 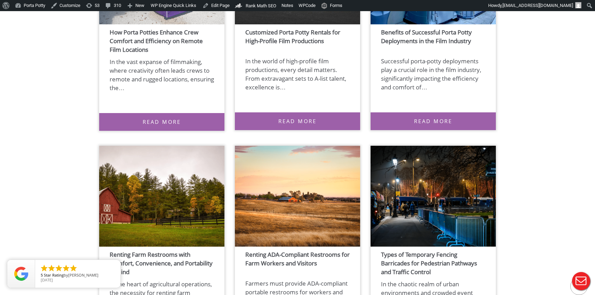 What do you see at coordinates (156, 37) in the screenshot?
I see `a: How Porta Potties Enhance Crew Comfort and Efficiency on Remote Film Locations` at bounding box center [156, 37].